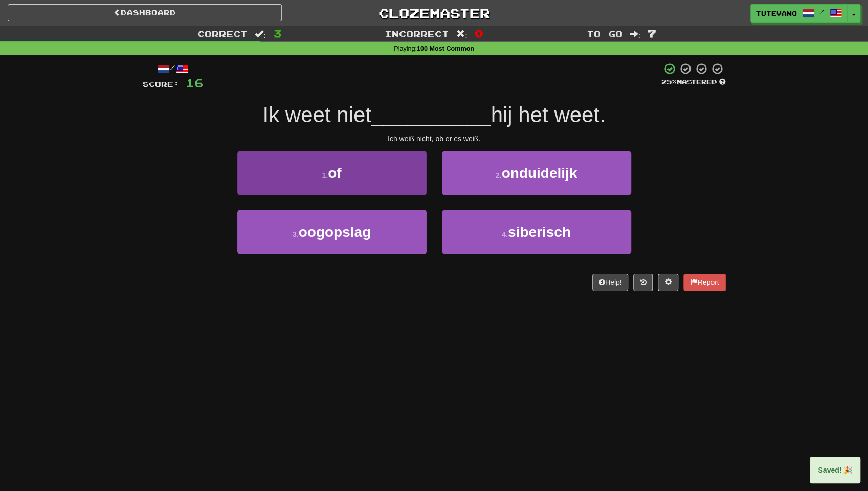 This screenshot has height=491, width=868. I want to click on button: 4.siberisch, so click(537, 232).